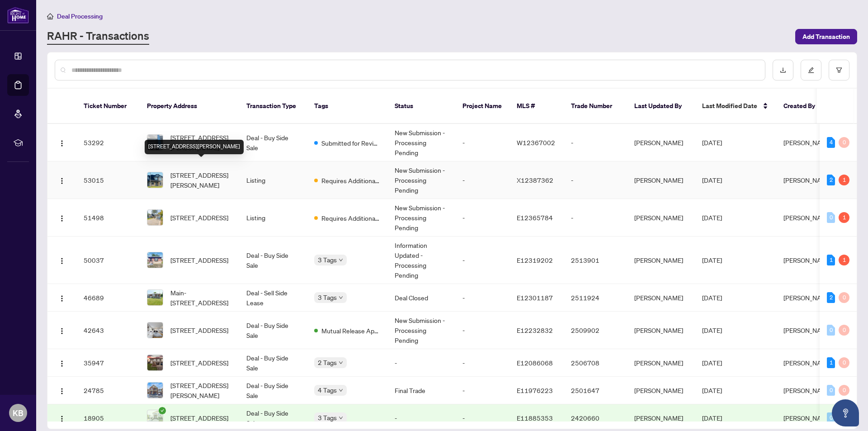 Image resolution: width=868 pixels, height=431 pixels. I want to click on span: Last Modified Date, so click(730, 106).